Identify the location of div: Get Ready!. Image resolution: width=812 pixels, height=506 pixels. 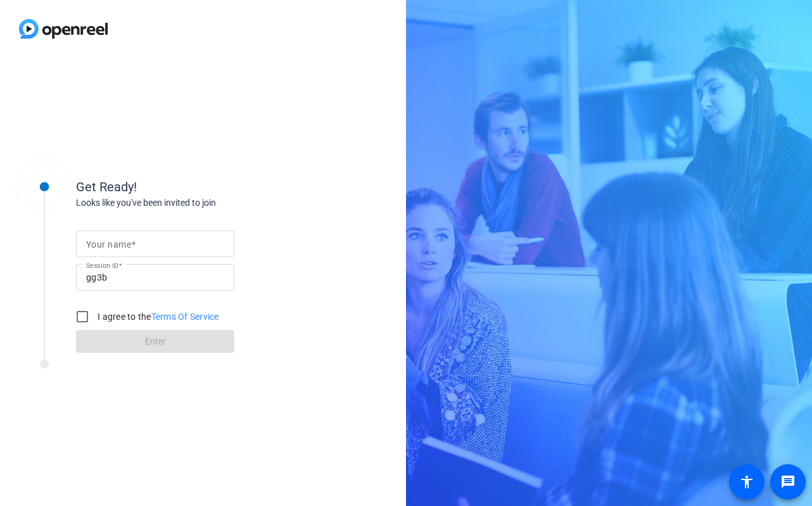
(202, 187).